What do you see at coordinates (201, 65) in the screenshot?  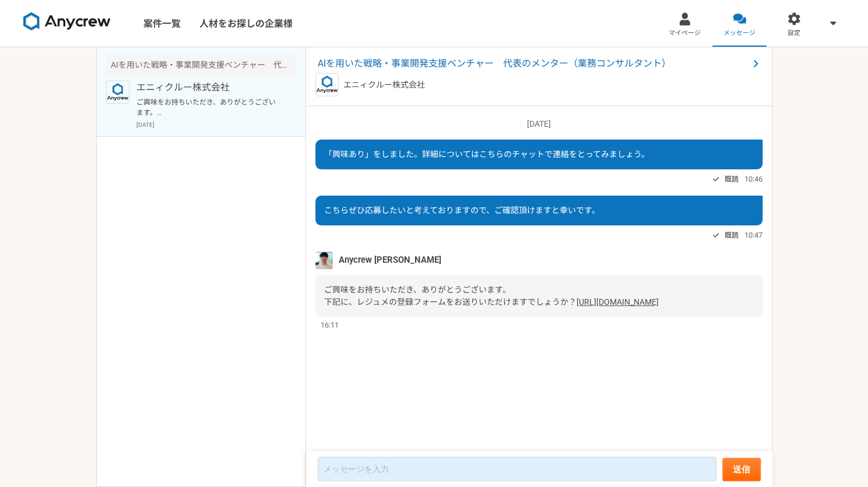 I see `div: AIを用いた戦略・事業開発支援ベンチャー 代表のメンター（業務コンサルタント）` at bounding box center [201, 65].